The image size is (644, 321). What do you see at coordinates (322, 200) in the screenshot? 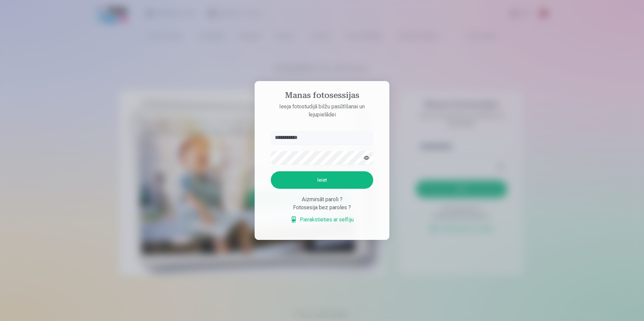
I see `div: Aizmirsāt paroli ?` at bounding box center [322, 200].